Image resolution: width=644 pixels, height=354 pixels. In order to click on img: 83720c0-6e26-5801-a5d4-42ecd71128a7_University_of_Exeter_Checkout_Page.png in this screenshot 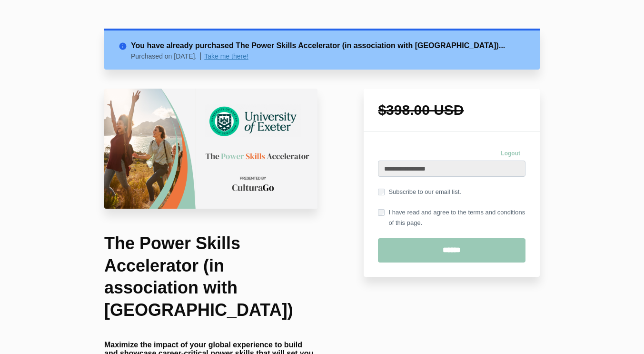, I will do `click(211, 149)`.